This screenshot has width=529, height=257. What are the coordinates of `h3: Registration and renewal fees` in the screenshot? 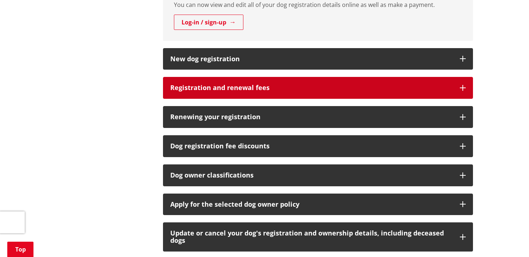 It's located at (312, 88).